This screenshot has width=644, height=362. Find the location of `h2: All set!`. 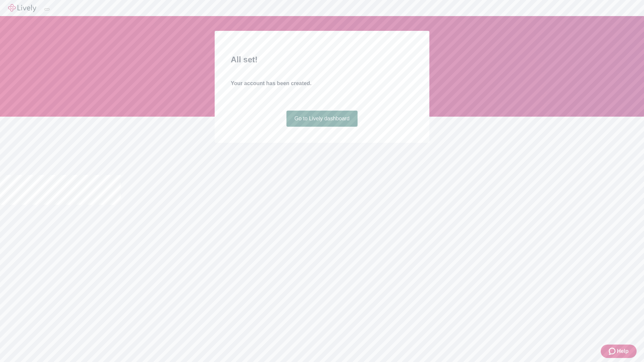

h2: All set! is located at coordinates (322, 59).